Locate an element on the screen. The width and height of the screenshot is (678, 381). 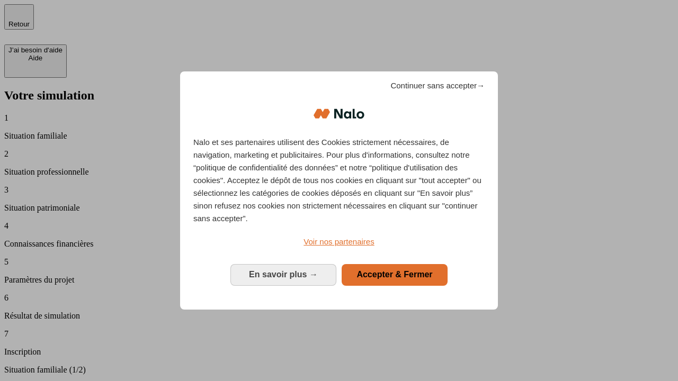
button: Accepter & Fermer: Accepter notre traitement des données et fermer is located at coordinates (395, 275).